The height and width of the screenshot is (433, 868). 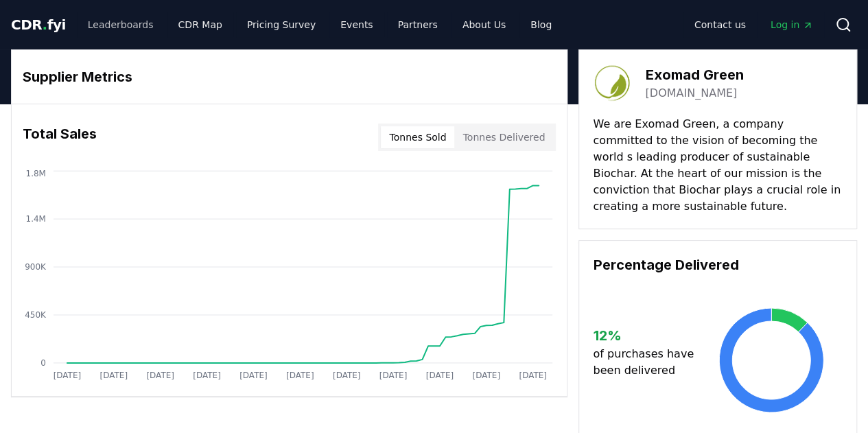 What do you see at coordinates (718, 165) in the screenshot?
I see `p: We are Exomad Green, a company committed to the vision of becoming the world s leading producer o...` at bounding box center [718, 165].